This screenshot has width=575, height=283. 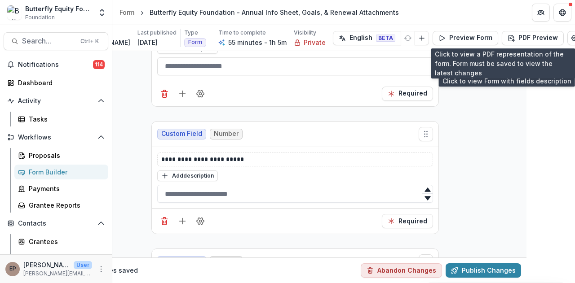 What do you see at coordinates (102, 13) in the screenshot?
I see `button: Open entity switcher` at bounding box center [102, 13].